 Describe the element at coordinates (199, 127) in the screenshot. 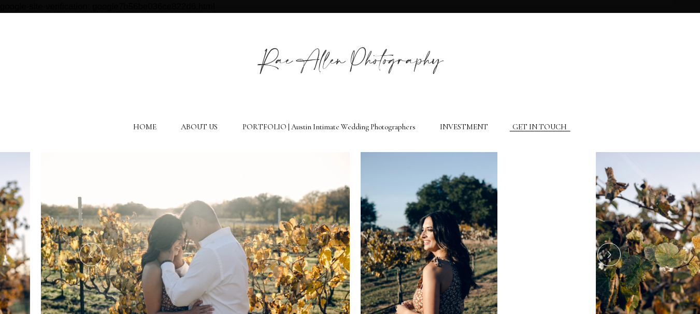

I see `a: ABOUT US` at that location.